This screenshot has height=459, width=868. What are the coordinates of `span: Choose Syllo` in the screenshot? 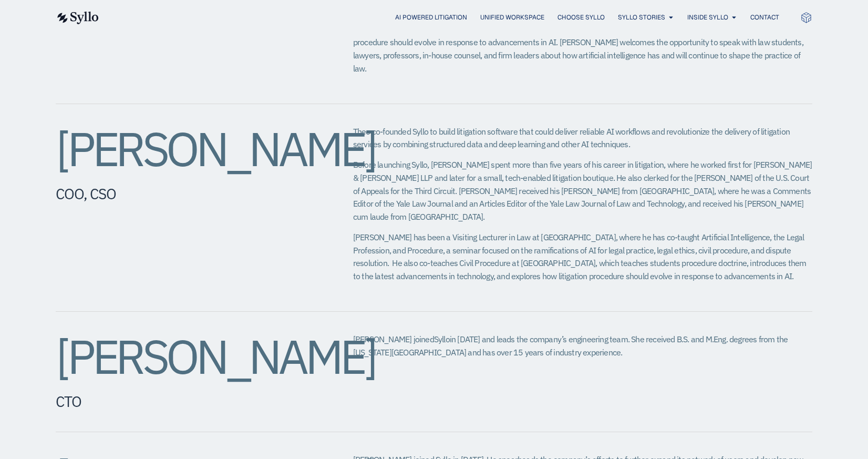 It's located at (581, 17).